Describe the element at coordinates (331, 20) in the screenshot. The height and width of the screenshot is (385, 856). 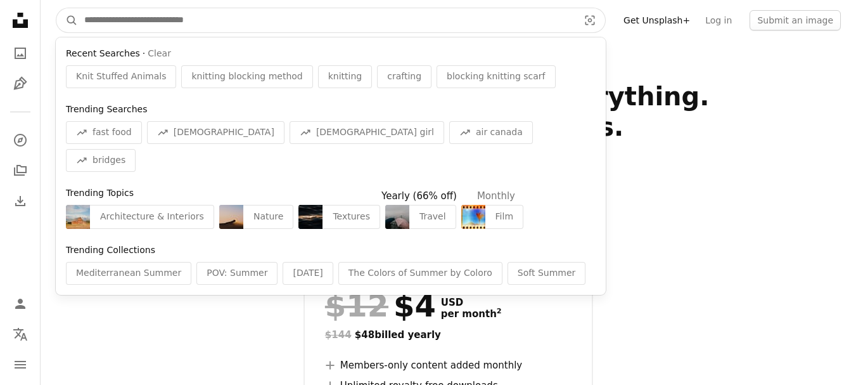
I see `form: Find visuals sitewide` at that location.